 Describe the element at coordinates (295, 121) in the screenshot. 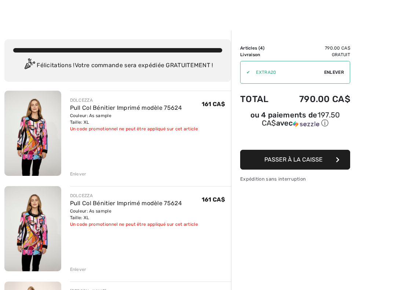

I see `div: ou 4 paiements de197.50 CA$avecSezzle Cliquez pour en savoir plus sur Sezzle` at that location.